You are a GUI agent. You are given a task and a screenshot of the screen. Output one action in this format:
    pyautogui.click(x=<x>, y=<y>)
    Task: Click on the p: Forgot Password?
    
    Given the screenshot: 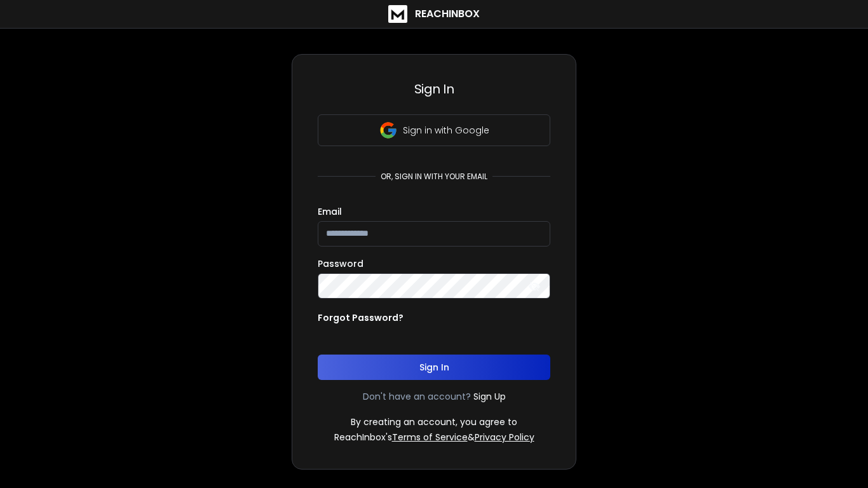 What is the action you would take?
    pyautogui.click(x=360, y=318)
    